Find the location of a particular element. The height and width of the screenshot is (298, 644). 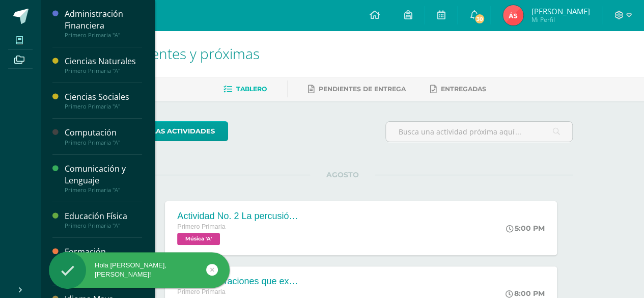

div: Ciencias Naturales is located at coordinates (103, 61).